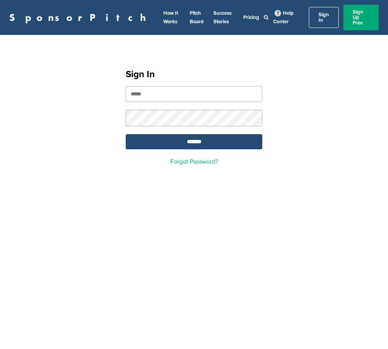 The width and height of the screenshot is (388, 349). Describe the element at coordinates (197, 17) in the screenshot. I see `a: Pitch Board` at that location.